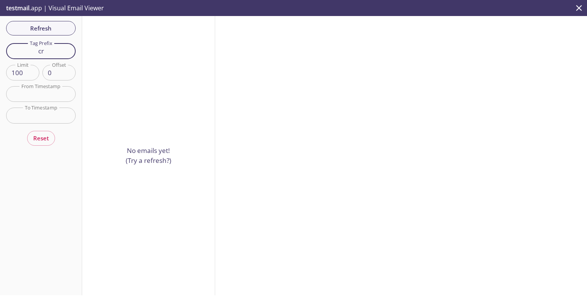 The image size is (587, 296). I want to click on button: Refresh, so click(41, 28).